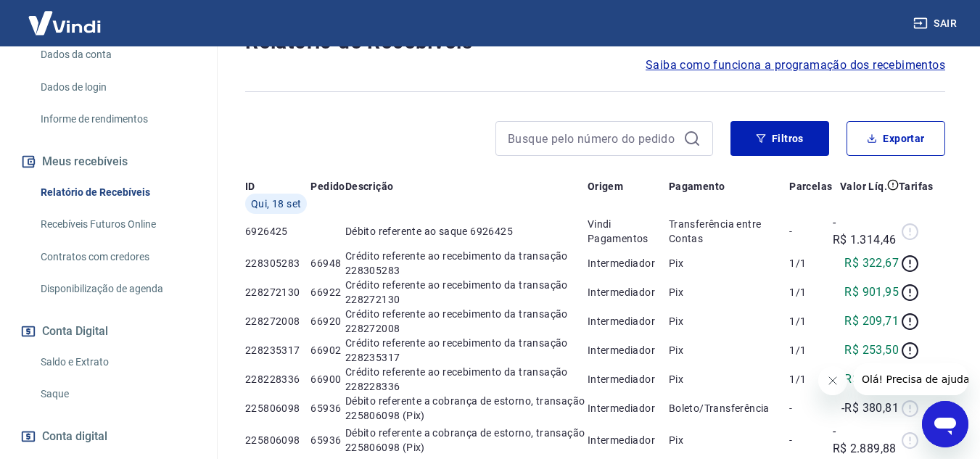 This screenshot has height=459, width=980. What do you see at coordinates (278, 321) in the screenshot?
I see `p: 228272008` at bounding box center [278, 321].